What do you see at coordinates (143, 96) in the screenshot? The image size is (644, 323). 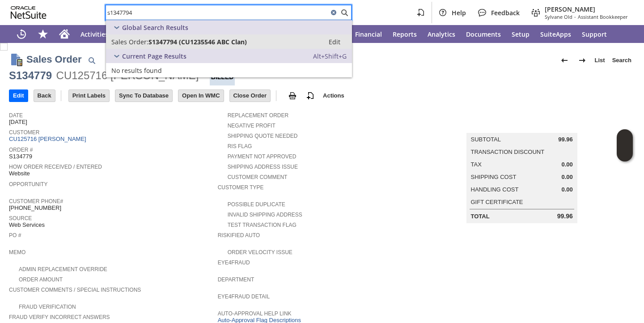 I see `input: Sync To Database` at bounding box center [143, 96].